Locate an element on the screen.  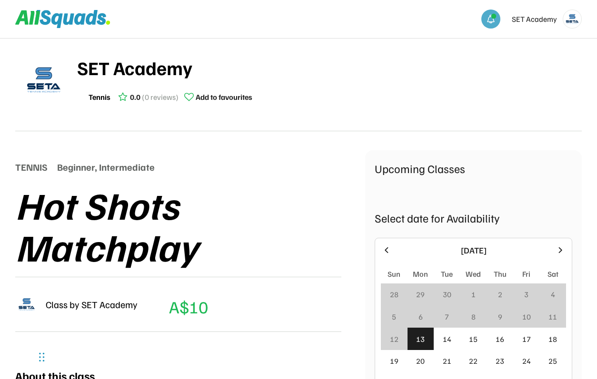
div: Hot Shots Matchplay is located at coordinates (190, 226).